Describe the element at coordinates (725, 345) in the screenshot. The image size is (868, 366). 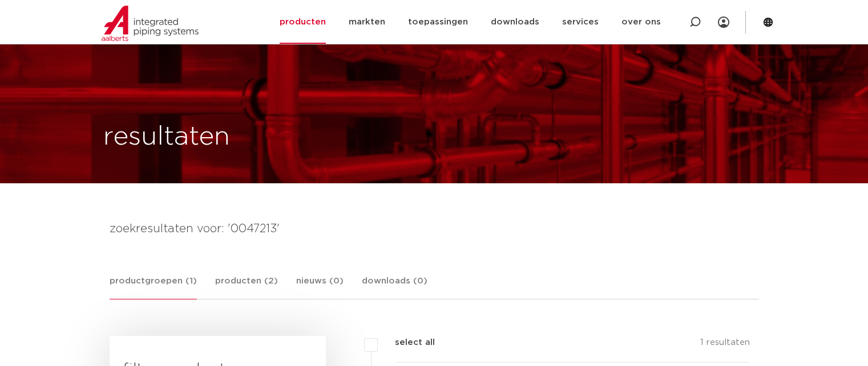
I see `p: 1 resultaten` at that location.